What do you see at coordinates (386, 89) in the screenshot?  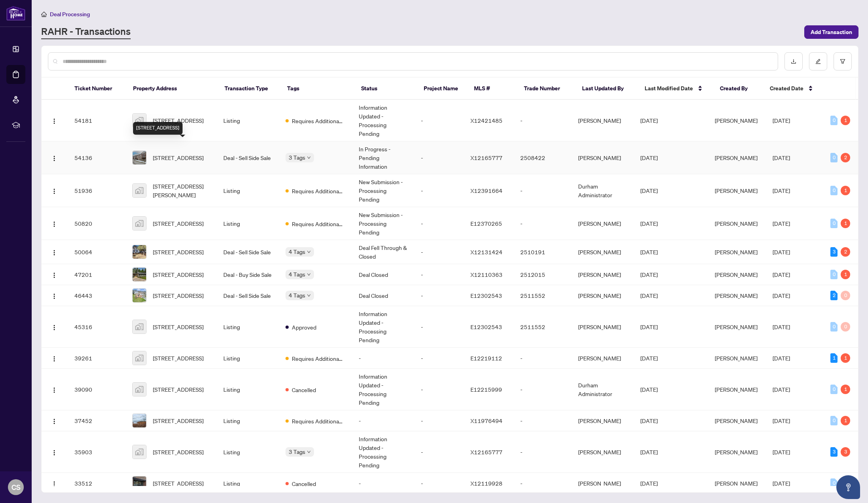 I see `th: Status` at bounding box center [386, 89].